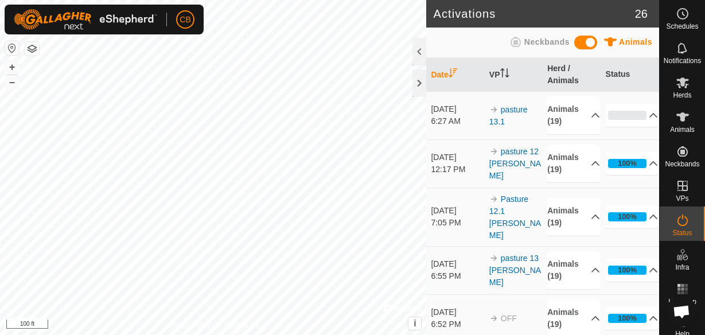 This screenshot has width=705, height=335. Describe the element at coordinates (241, 325) in the screenshot. I see `a: Contact Us` at that location.